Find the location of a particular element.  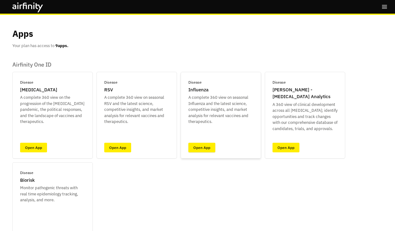

p: Apps is located at coordinates (23, 34).